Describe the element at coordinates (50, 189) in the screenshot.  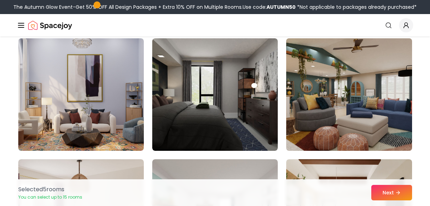
I see `p: Selected 5 room s` at that location.